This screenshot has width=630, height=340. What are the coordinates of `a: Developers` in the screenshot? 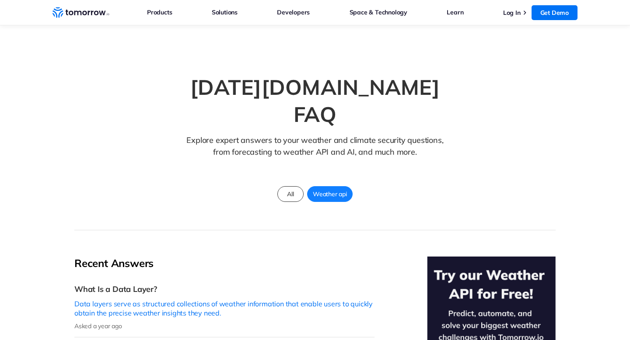 It's located at (293, 12).